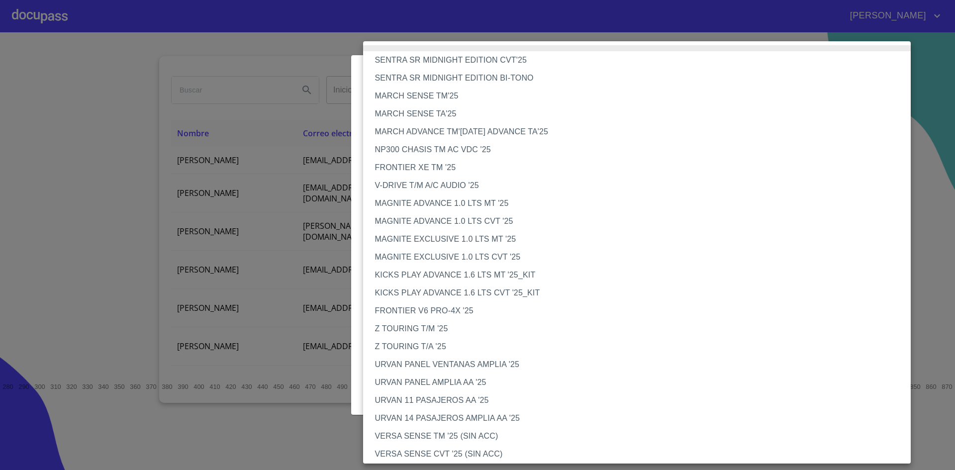 This screenshot has width=955, height=470. Describe the element at coordinates (641, 365) in the screenshot. I see `li: URVAN PANEL VENTANAS AMPLIA '25` at that location.